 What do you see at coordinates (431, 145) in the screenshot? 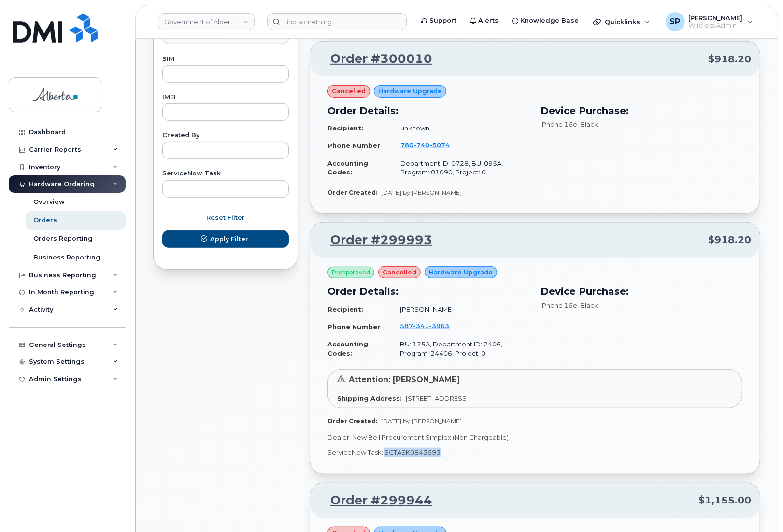
I see `a: 7807405074` at bounding box center [431, 145].